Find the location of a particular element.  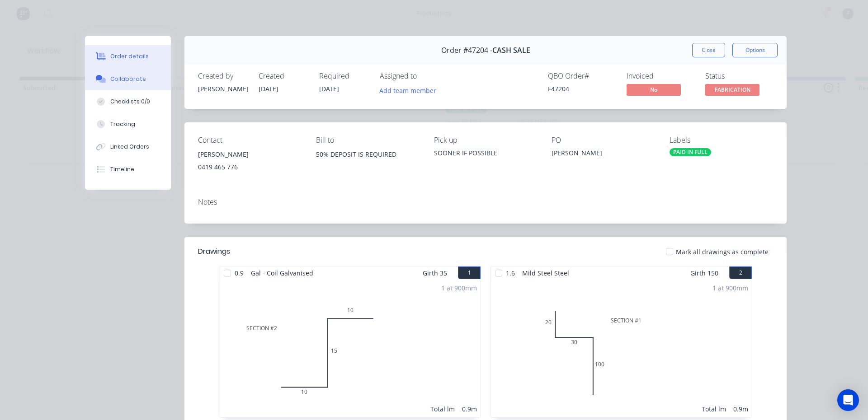

button: 2 is located at coordinates (741, 273).